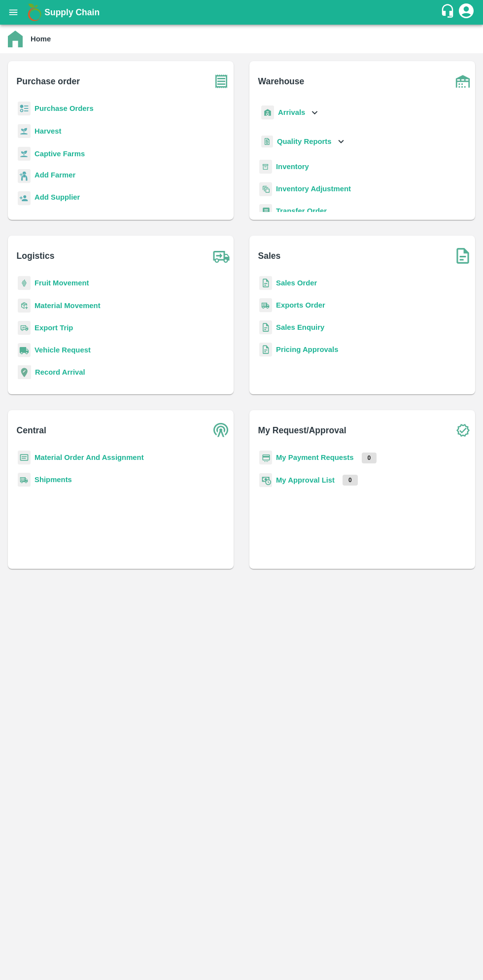  What do you see at coordinates (60, 154) in the screenshot?
I see `a: Captive Farms` at bounding box center [60, 154].